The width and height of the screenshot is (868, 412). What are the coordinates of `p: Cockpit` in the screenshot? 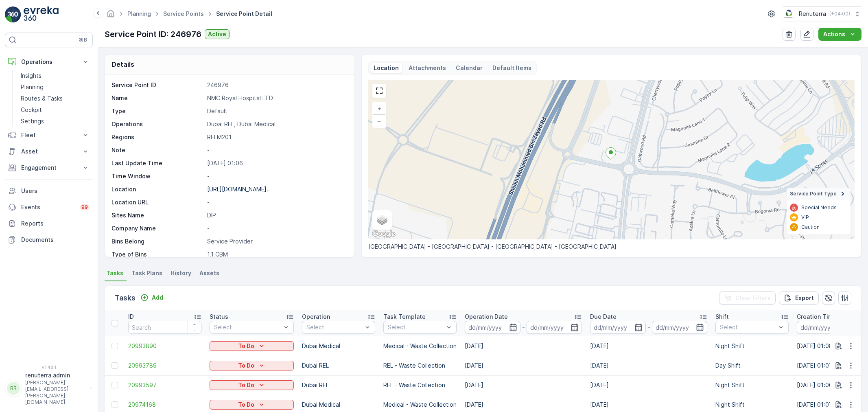 It's located at (32, 110).